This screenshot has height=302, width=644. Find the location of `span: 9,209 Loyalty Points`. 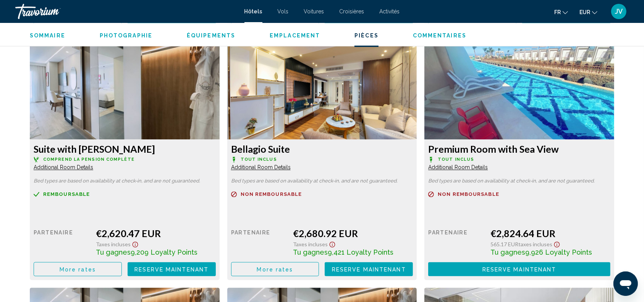

span: 9,209 Loyalty Points is located at coordinates (164, 252).